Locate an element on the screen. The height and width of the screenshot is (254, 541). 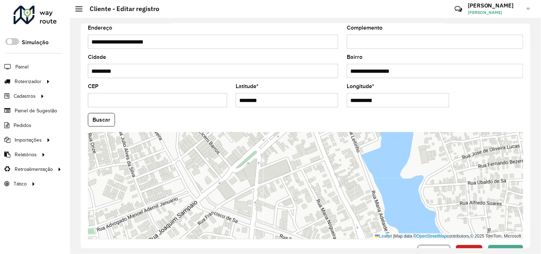
label: Endereço is located at coordinates (100, 28).